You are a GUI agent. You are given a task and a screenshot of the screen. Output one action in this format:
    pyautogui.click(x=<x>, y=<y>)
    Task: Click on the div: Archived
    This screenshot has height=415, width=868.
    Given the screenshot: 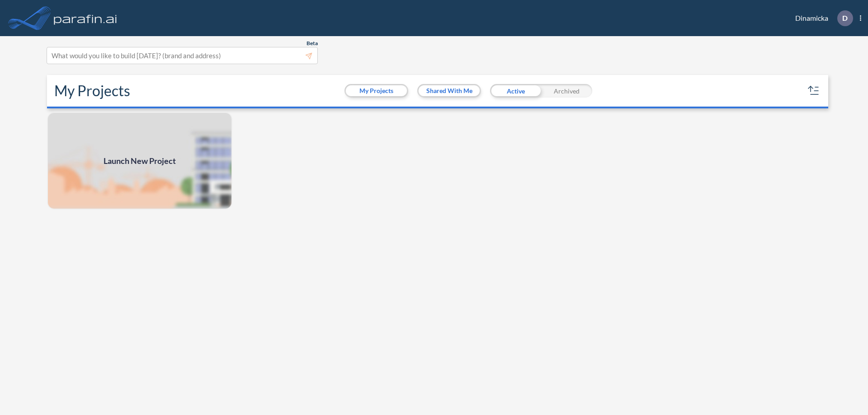 What is the action you would take?
    pyautogui.click(x=567, y=91)
    